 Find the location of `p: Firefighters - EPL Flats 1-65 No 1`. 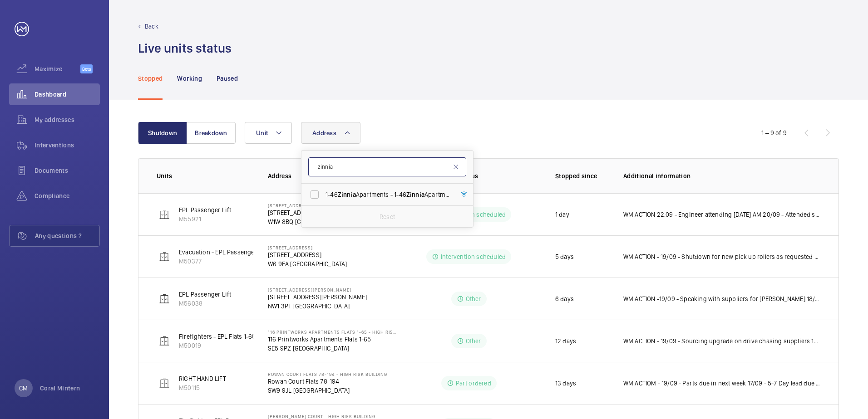

p: Firefighters - EPL Flats 1-65 No 1 is located at coordinates (223, 337).